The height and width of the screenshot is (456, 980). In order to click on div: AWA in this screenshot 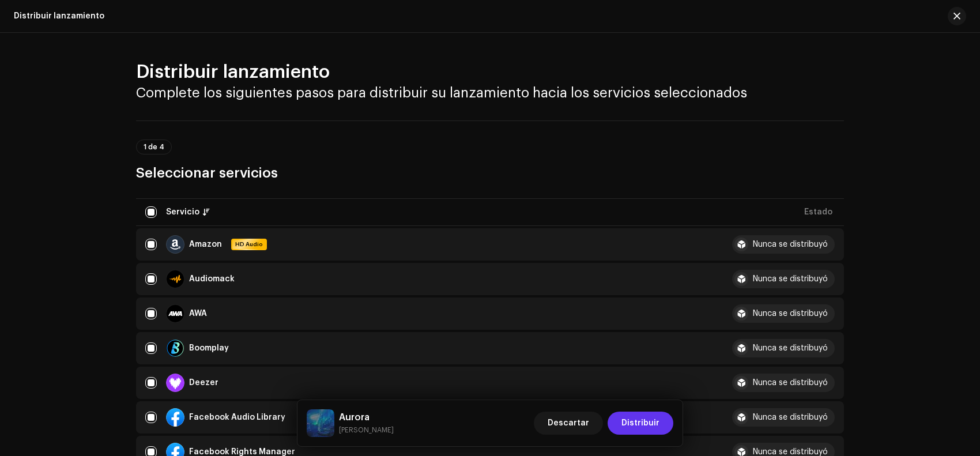, I will do `click(198, 314)`.